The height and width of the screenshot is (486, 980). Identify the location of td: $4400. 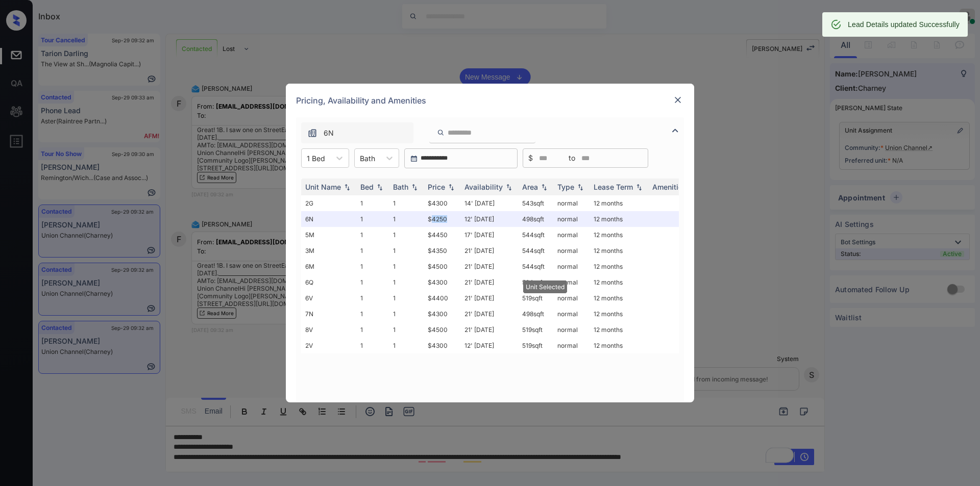
(442, 298).